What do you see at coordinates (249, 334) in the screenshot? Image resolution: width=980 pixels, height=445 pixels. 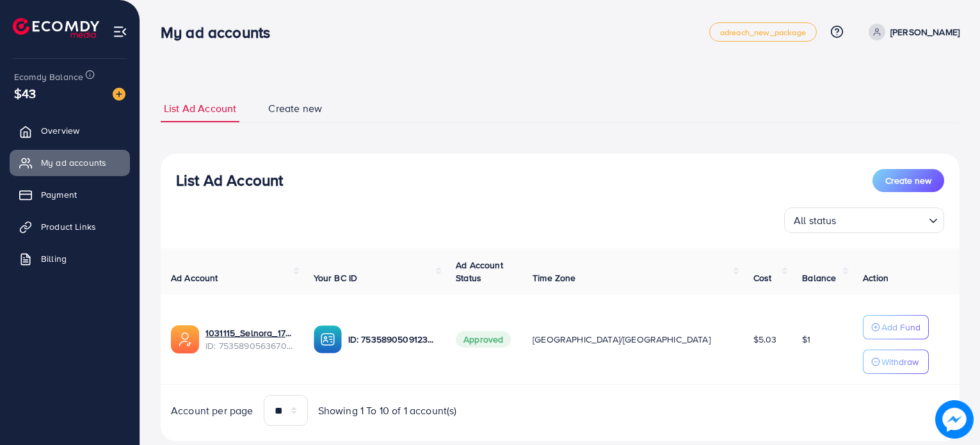 I see `a: 1031115_Selnora_1754586300835` at bounding box center [249, 334].